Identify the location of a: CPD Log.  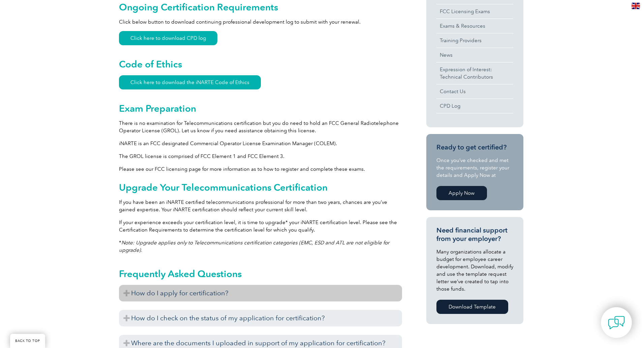
(475, 106).